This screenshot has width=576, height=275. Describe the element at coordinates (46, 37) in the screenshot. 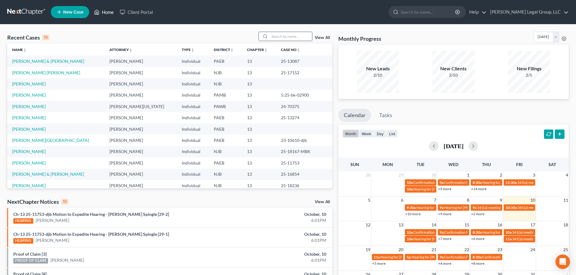

I see `div: 15` at that location.